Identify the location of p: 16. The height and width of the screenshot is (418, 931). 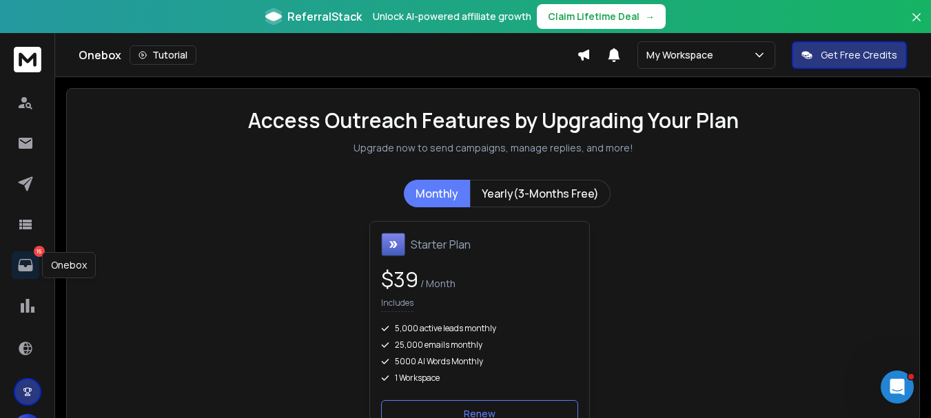
(39, 252).